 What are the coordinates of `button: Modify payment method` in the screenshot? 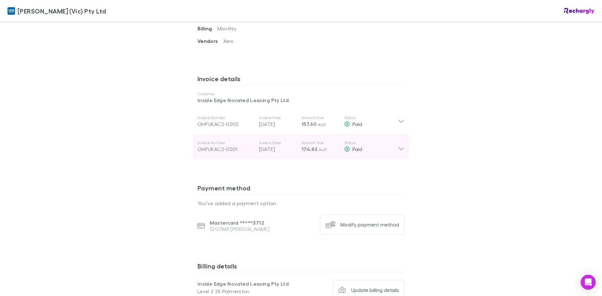 It's located at (362, 225).